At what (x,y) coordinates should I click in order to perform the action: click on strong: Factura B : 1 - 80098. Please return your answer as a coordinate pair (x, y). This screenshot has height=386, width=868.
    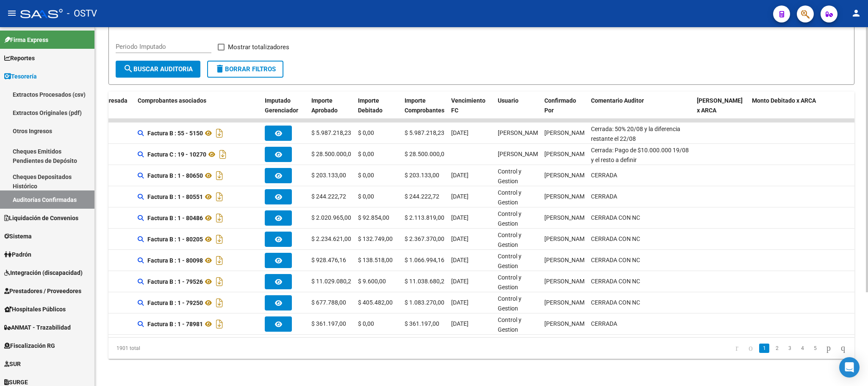
    Looking at the image, I should click on (175, 260).